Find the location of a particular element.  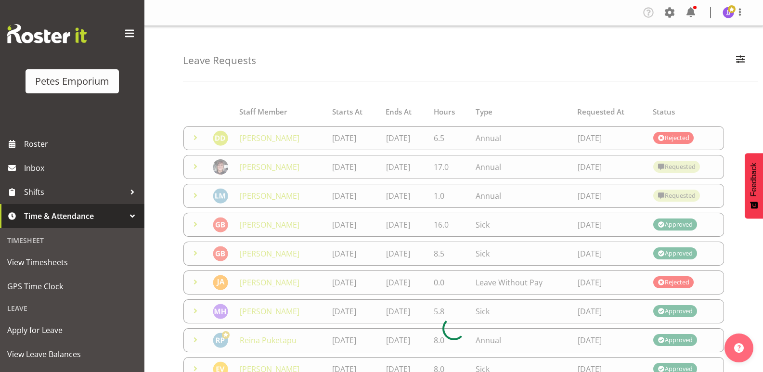

a: View Timesheets is located at coordinates (72, 262).